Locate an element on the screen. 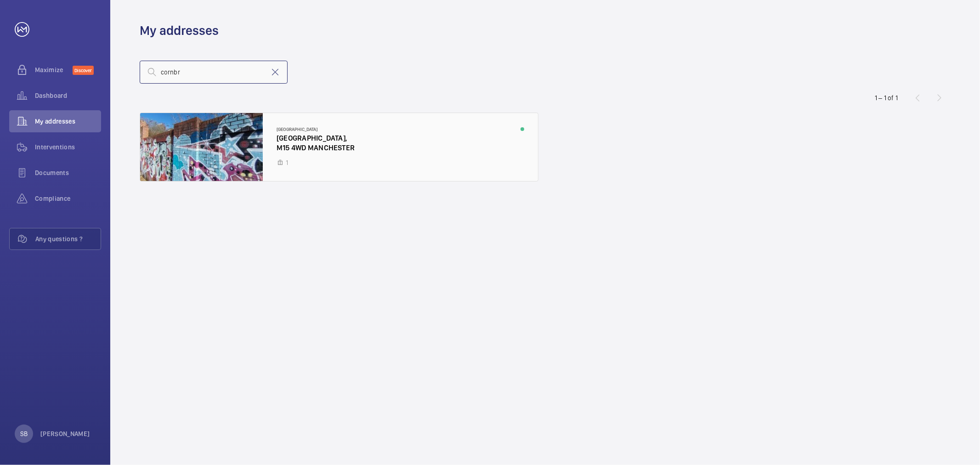 This screenshot has width=980, height=465. span: Compliance is located at coordinates (68, 199).